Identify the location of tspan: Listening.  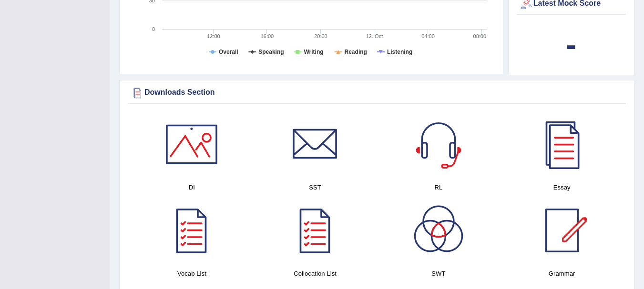
(400, 52).